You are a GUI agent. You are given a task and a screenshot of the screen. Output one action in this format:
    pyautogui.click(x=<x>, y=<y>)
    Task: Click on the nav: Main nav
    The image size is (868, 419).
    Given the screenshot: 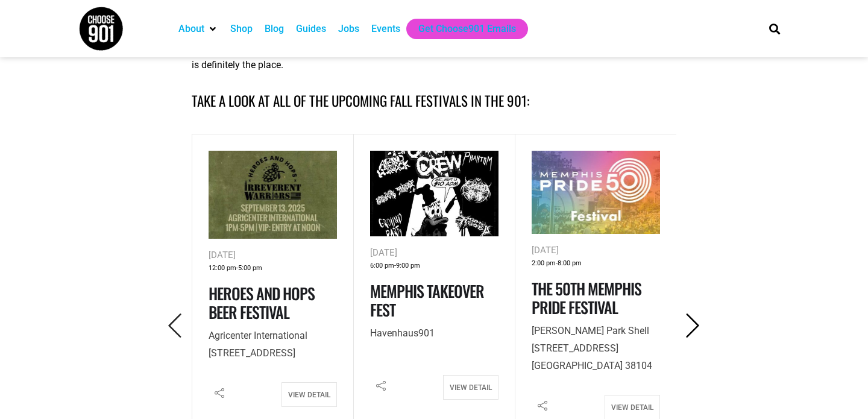 What is the action you would take?
    pyautogui.click(x=460, y=29)
    